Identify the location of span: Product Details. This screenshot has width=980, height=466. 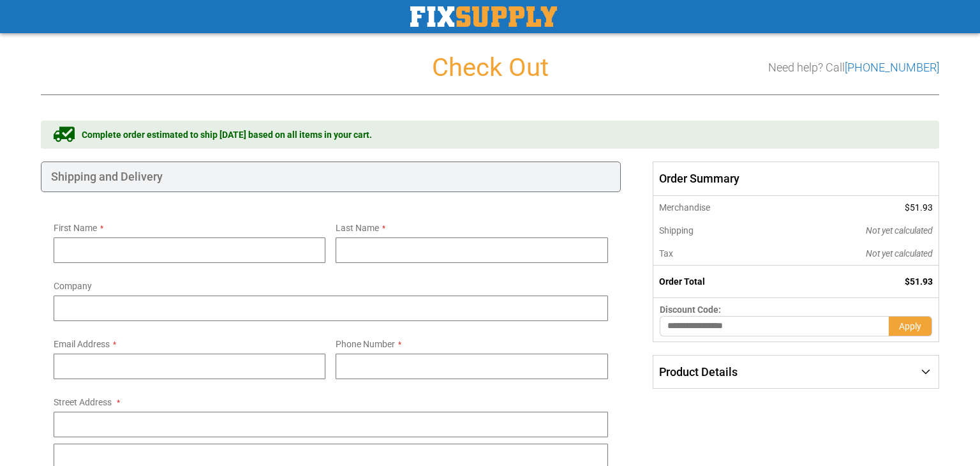
(698, 371).